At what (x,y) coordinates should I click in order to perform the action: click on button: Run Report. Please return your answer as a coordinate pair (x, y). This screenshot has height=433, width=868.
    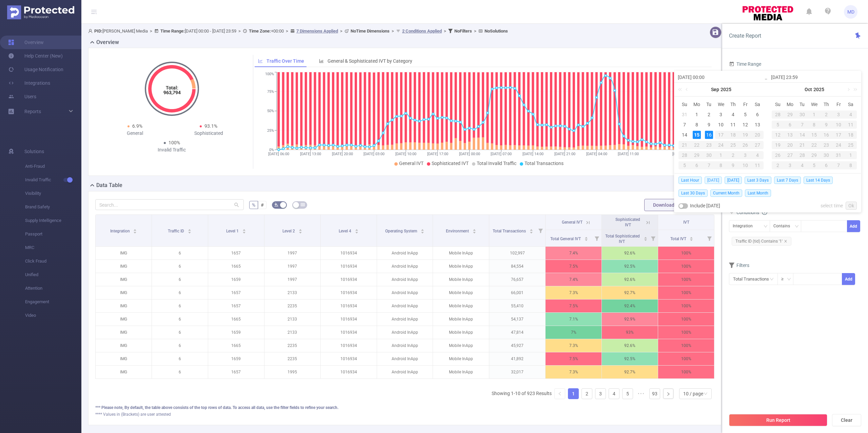
    Looking at the image, I should click on (778, 420).